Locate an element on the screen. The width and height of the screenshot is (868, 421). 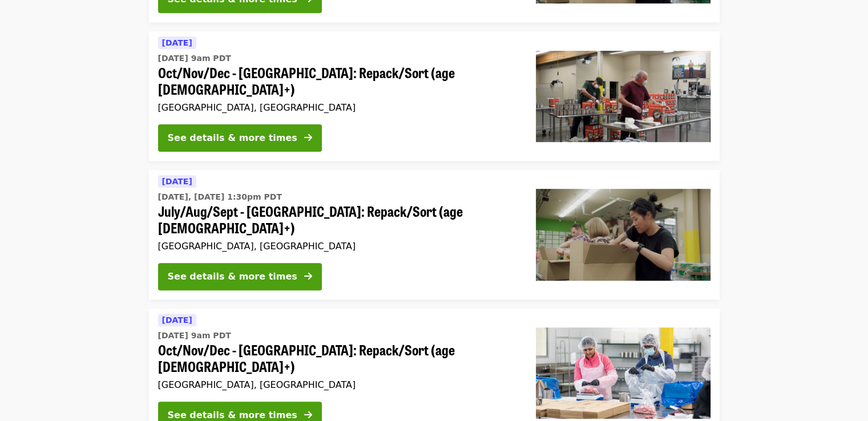
img: July/Aug/Sept - Portland: Repack/Sort (age 8+) organized by Oregon Food Bank is located at coordinates (624, 235).